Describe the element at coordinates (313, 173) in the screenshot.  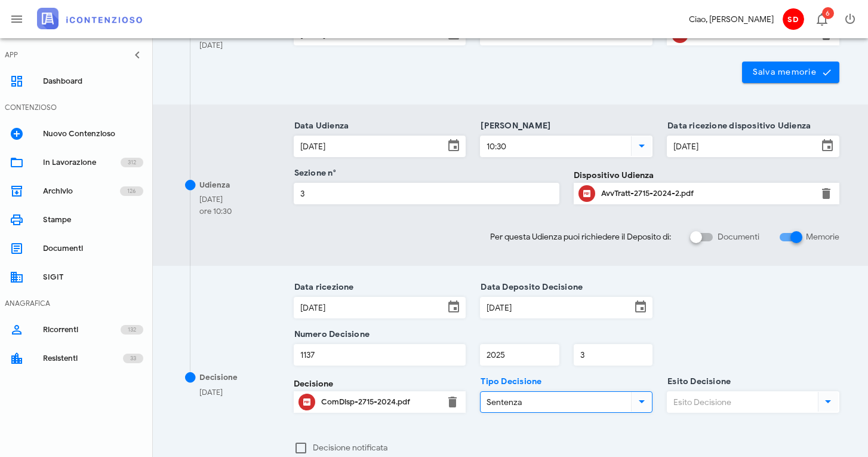
I see `label: Sezione n°` at that location.